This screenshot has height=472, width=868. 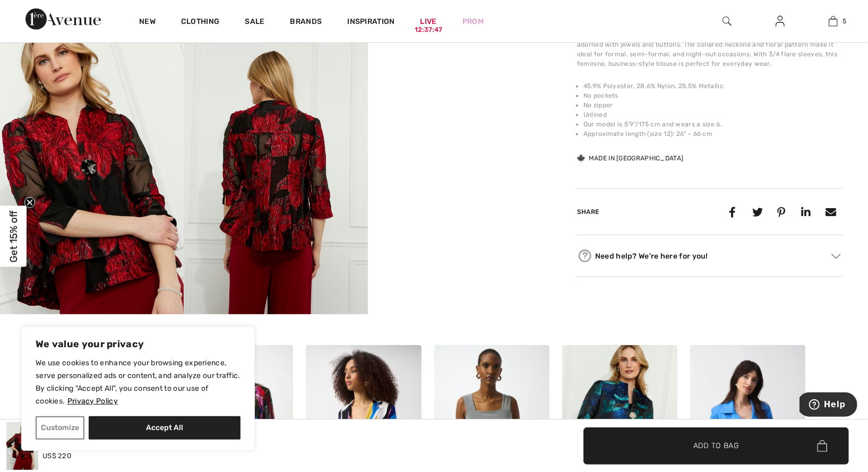 What do you see at coordinates (713, 134) in the screenshot?
I see `li: Approximate length (size 12): 26" - 66 cm` at bounding box center [713, 134].